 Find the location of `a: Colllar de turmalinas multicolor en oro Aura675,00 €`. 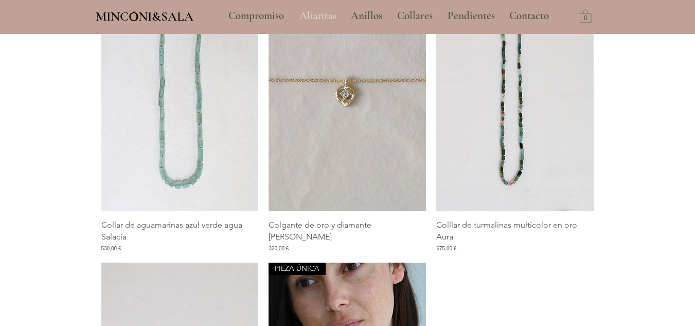

a: Colllar de turmalinas multicolor en oro Aura675,00 € is located at coordinates (515, 236).